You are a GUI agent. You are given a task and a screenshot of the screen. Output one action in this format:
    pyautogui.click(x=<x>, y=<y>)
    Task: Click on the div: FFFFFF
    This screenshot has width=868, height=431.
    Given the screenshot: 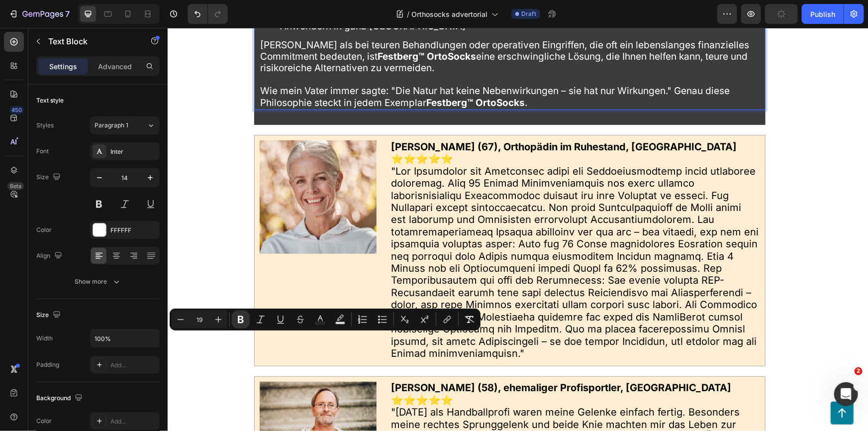 What is the action you would take?
    pyautogui.click(x=134, y=230)
    